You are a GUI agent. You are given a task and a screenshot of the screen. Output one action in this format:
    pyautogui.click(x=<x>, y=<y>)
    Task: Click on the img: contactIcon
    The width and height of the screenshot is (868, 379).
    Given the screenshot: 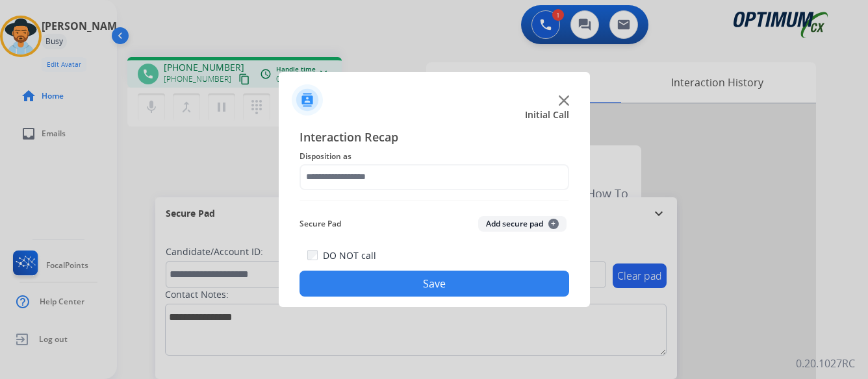 What is the action you would take?
    pyautogui.click(x=307, y=100)
    